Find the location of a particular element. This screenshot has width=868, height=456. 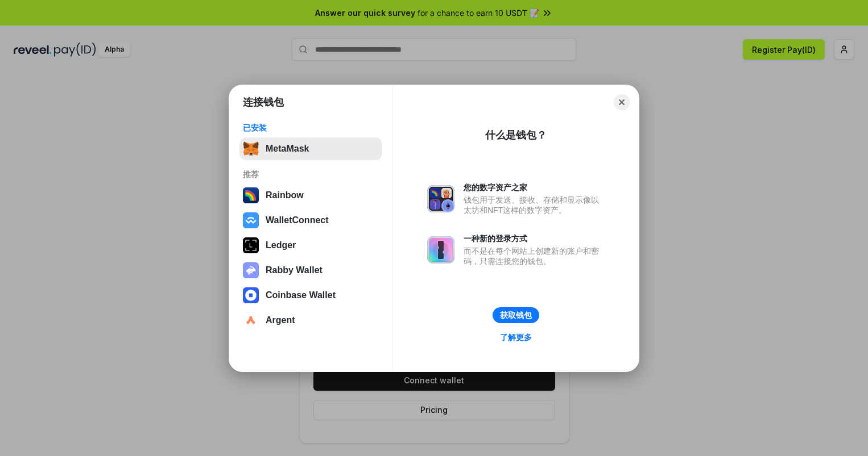

div: Coinbase Wallet is located at coordinates (301, 295).